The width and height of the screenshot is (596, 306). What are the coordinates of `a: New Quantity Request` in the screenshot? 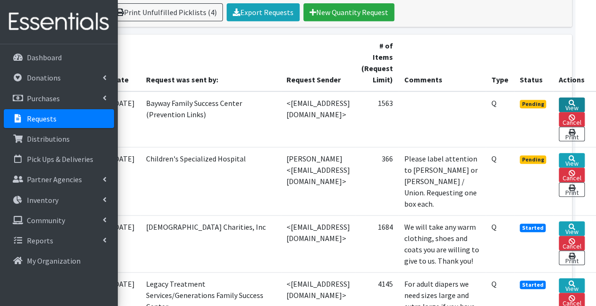 It's located at (349, 12).